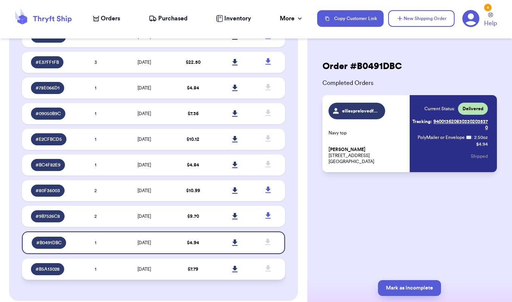  Describe the element at coordinates (193, 62) in the screenshot. I see `span: $ 22.50` at that location.